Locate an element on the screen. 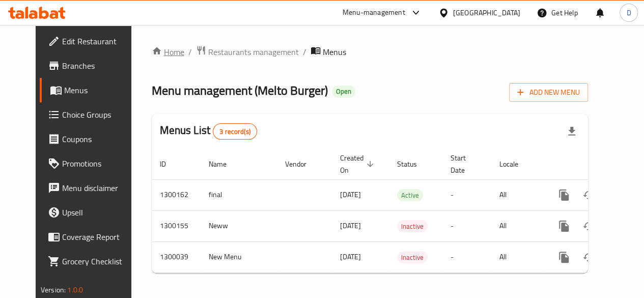 The image size is (644, 298). td: 1300162 is located at coordinates (176, 195).